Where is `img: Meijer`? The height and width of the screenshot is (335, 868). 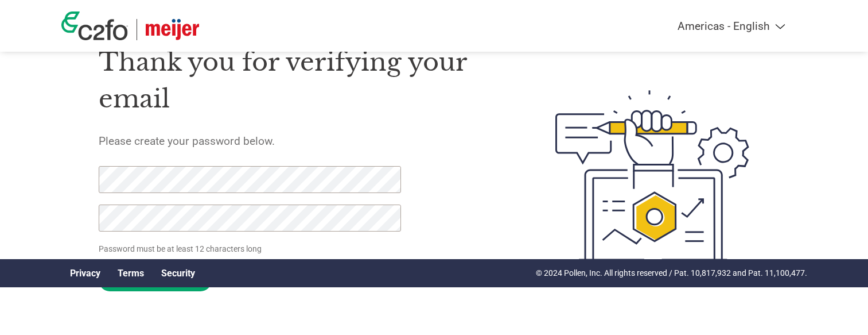 img: Meijer is located at coordinates (172, 29).